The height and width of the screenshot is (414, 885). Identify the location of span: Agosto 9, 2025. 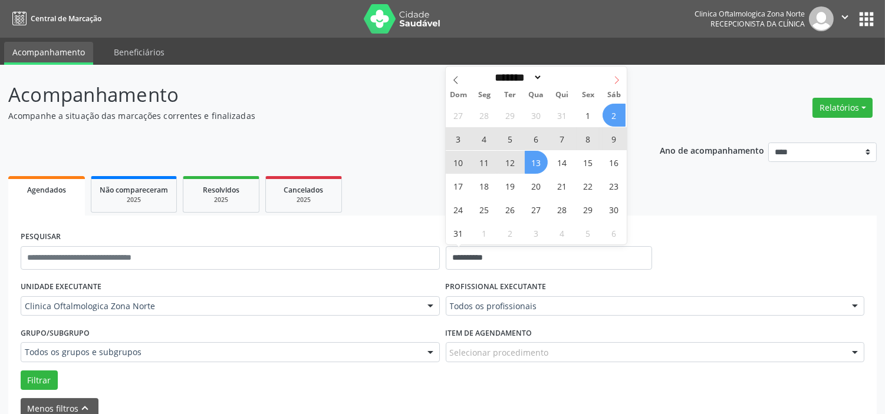
(614, 139).